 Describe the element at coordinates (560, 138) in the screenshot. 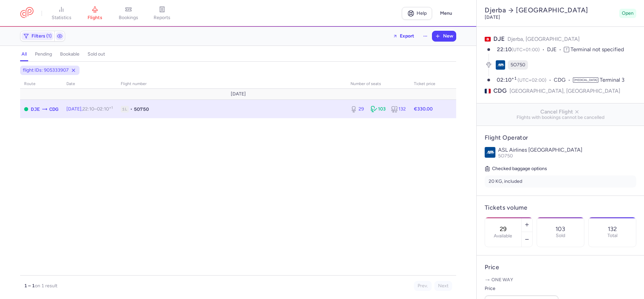

I see `h4: Flight Operator` at that location.